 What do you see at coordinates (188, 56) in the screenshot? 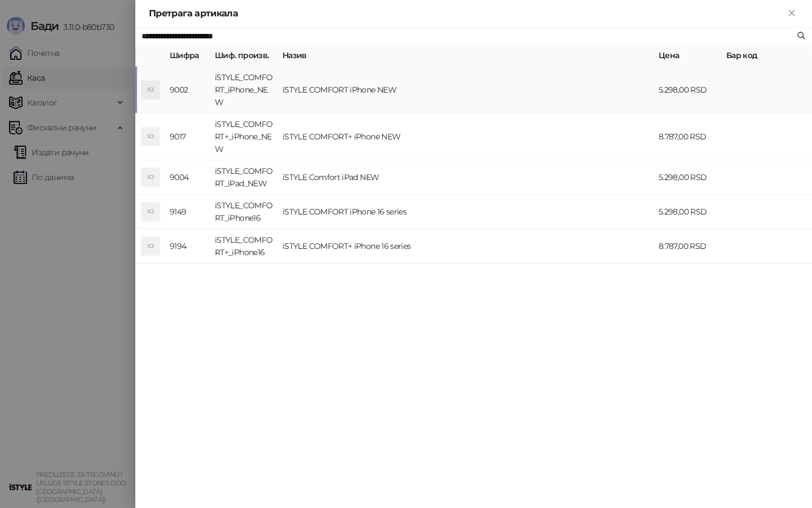
I see `th: Шифра` at bounding box center [188, 56].